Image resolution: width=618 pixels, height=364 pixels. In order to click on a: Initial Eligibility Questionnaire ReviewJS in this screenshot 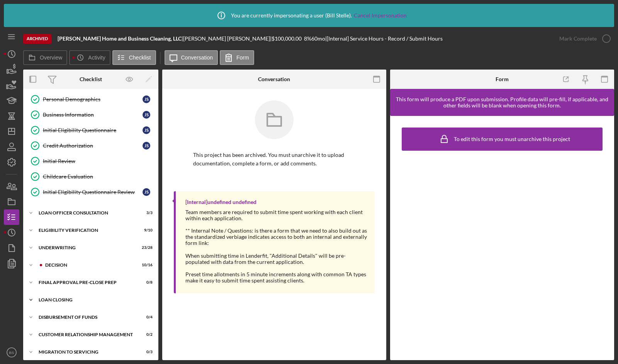, I will do `click(91, 192)`.